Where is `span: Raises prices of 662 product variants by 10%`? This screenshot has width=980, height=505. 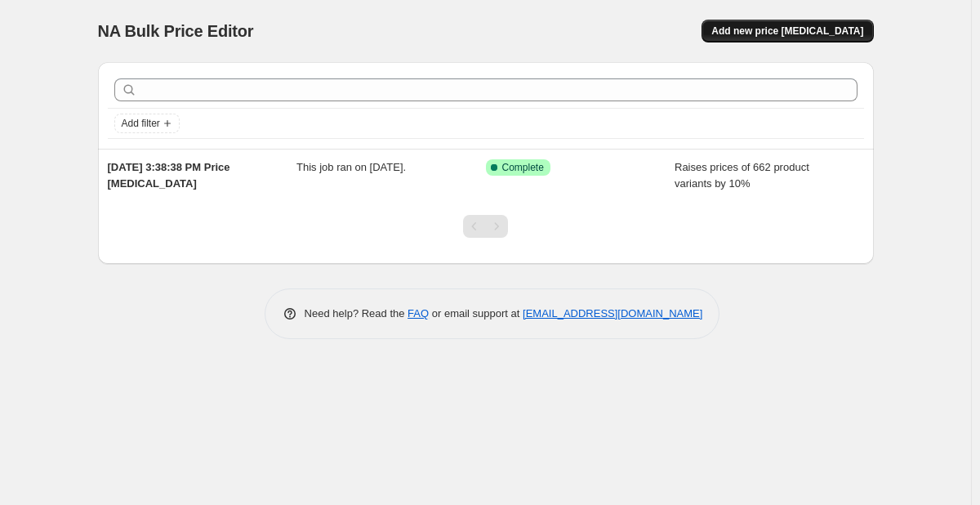
span: Raises prices of 662 product variants by 10% is located at coordinates (742, 174).